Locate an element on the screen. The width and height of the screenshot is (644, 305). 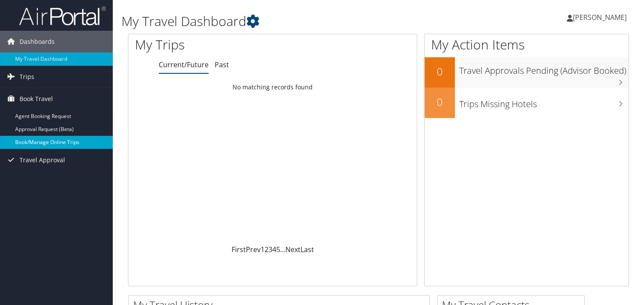
span: Trips is located at coordinates (27, 77).